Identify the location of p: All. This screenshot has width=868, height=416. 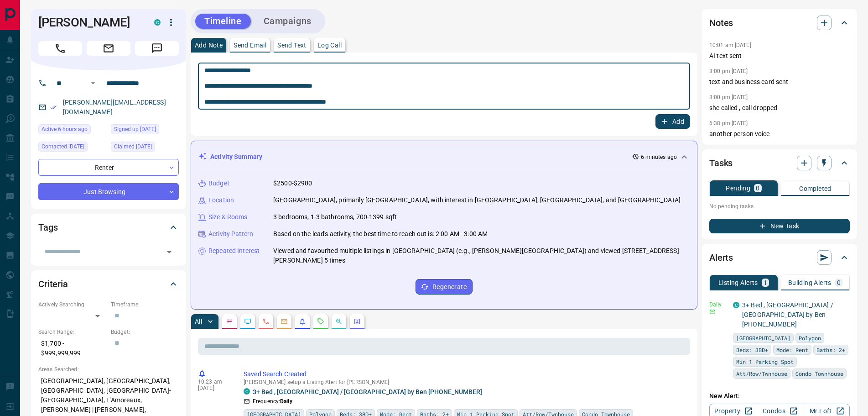
(198, 321).